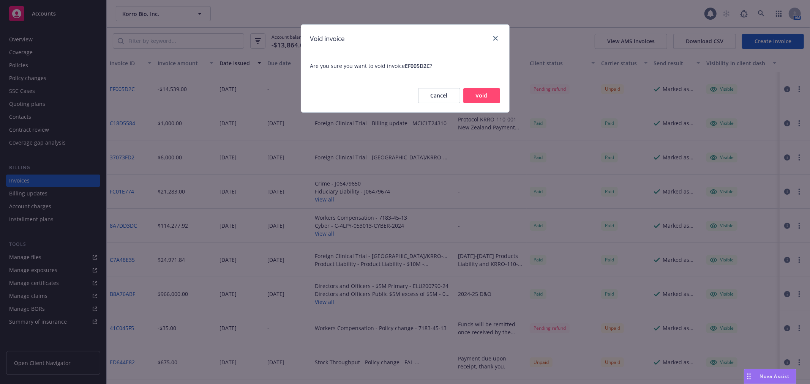  What do you see at coordinates (418, 66) in the screenshot?
I see `span: EF005D2C` at bounding box center [418, 66].